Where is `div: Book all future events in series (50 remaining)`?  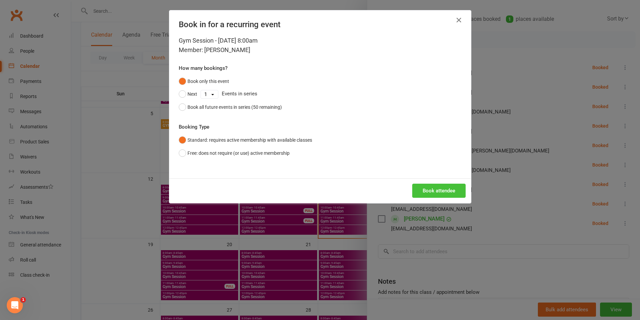
div: Book all future events in series (50 remaining) is located at coordinates (234, 107).